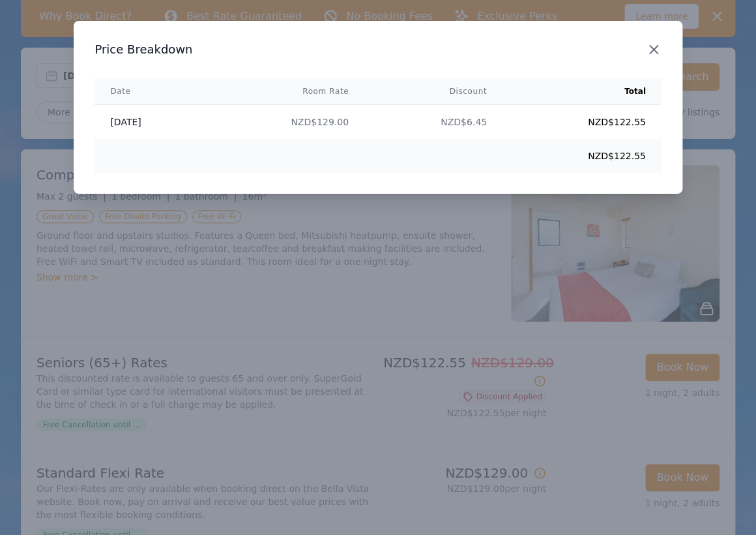 This screenshot has width=756, height=535. What do you see at coordinates (582, 92) in the screenshot?
I see `th: Total` at bounding box center [582, 92].